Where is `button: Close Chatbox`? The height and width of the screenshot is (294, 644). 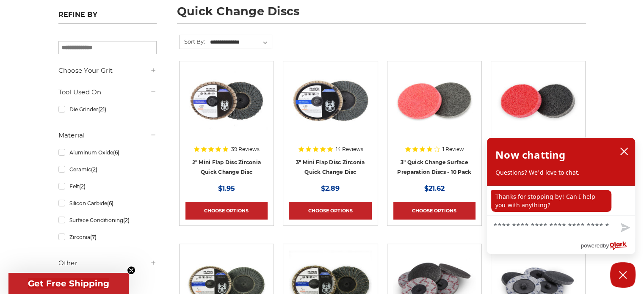
button: Close Chatbox is located at coordinates (623, 275).